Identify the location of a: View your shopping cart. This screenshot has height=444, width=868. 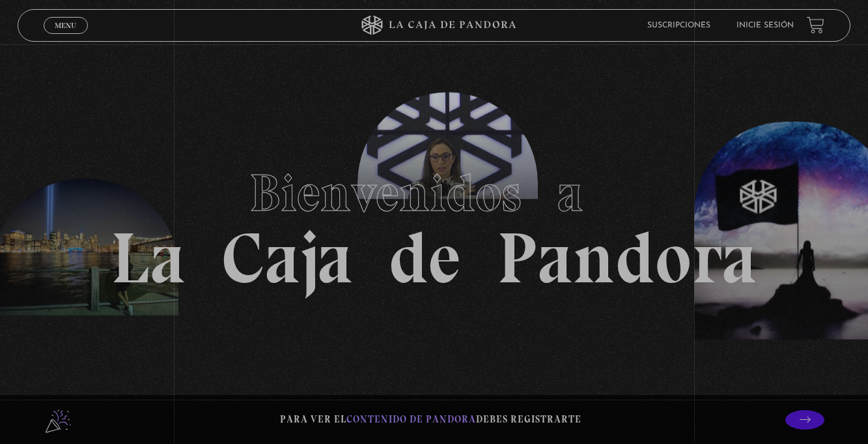
(815, 25).